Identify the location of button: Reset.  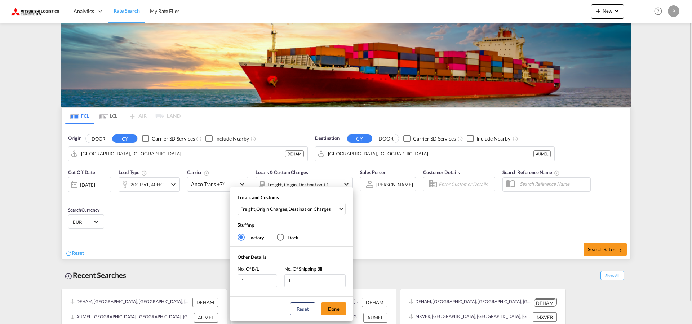
(303, 309).